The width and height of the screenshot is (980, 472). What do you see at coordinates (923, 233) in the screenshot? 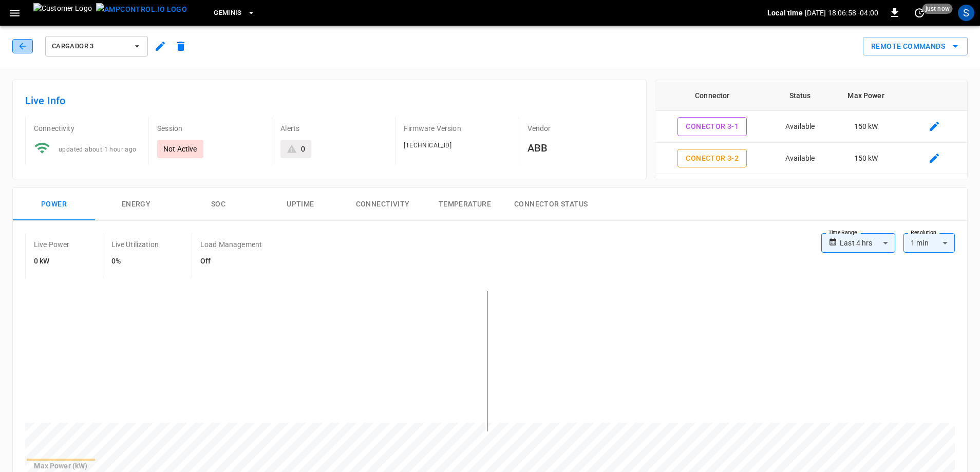
I see `label: Resolution` at bounding box center [923, 233].